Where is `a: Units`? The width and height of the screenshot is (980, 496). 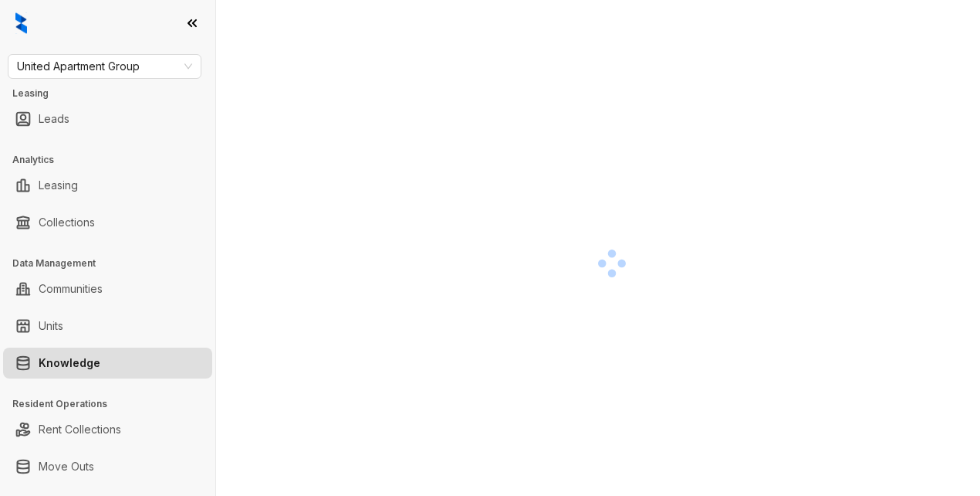
a: Units is located at coordinates (51, 326).